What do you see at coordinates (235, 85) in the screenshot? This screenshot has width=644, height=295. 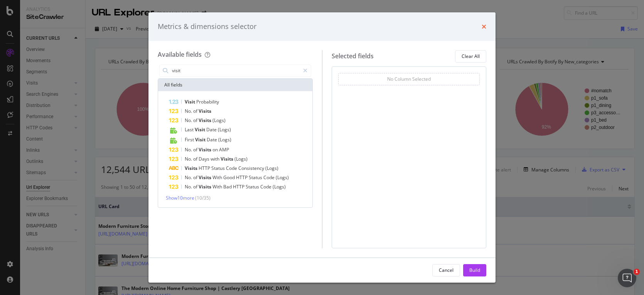 I see `div: All fields` at bounding box center [235, 85].